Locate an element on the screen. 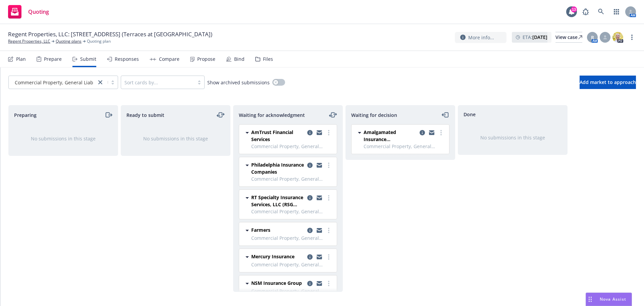  span: Quoting plan is located at coordinates (99, 41).